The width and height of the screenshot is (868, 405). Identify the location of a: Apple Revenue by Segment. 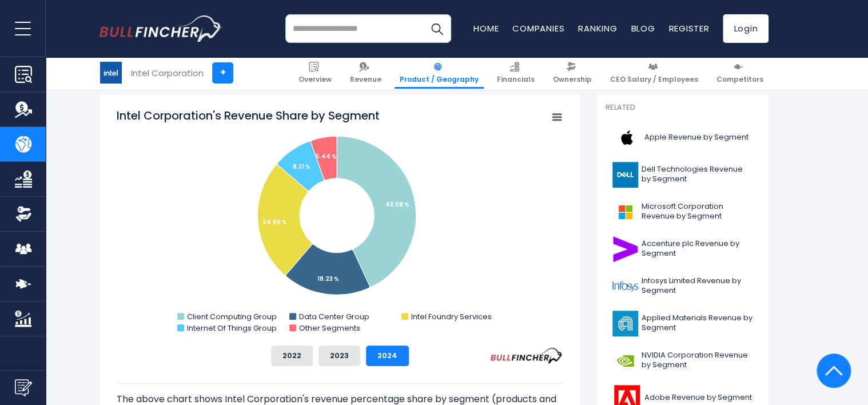
(683, 137).